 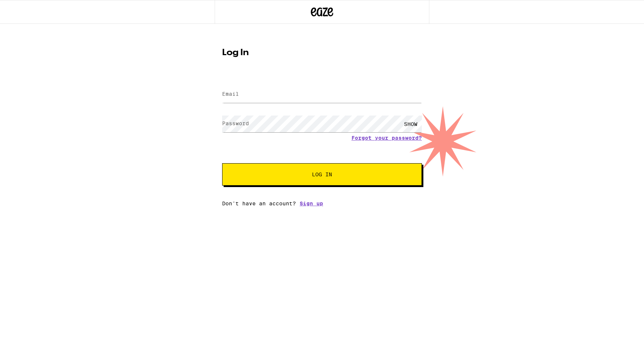 I want to click on a: Forgot your password?, so click(x=387, y=138).